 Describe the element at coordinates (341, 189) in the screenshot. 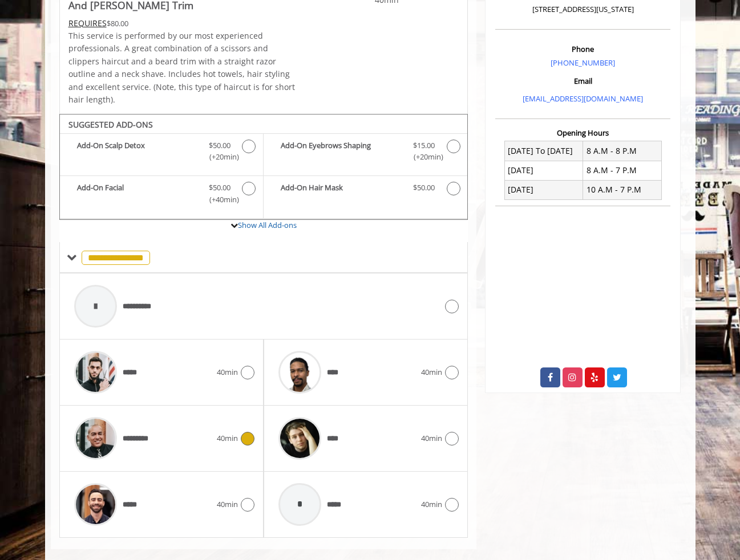

I see `b: Add-On Hair Mask` at that location.